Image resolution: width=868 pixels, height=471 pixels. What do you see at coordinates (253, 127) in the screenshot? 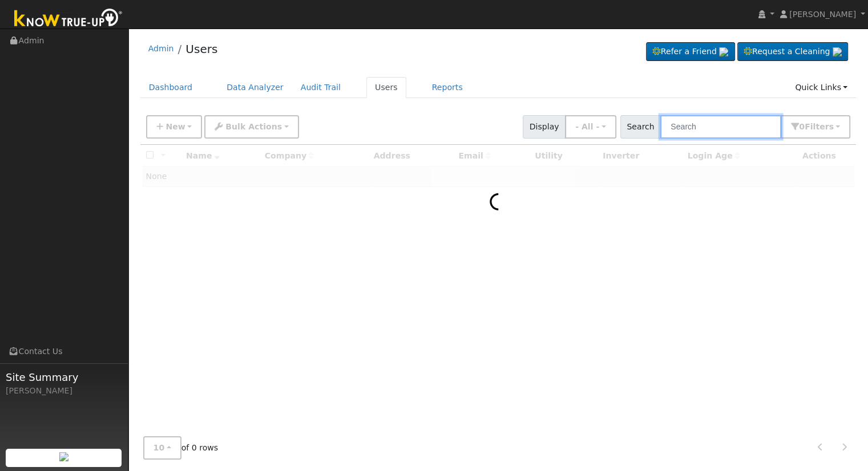
I see `span: Bulk Actions` at bounding box center [253, 127].